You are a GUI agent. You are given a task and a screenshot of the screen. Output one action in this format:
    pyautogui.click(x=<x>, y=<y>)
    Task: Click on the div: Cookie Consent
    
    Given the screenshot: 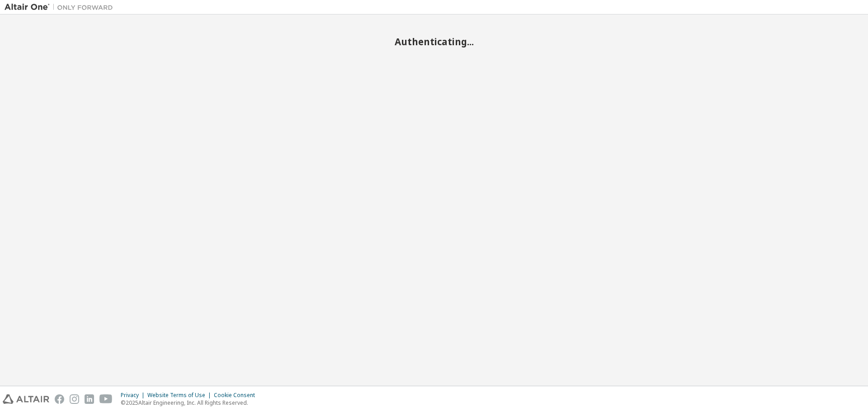 What is the action you would take?
    pyautogui.click(x=237, y=396)
    